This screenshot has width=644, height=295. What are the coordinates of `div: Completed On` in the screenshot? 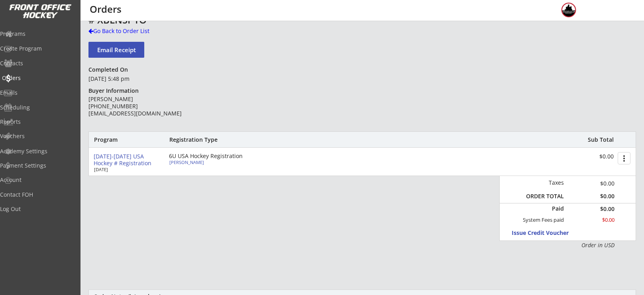 It's located at (110, 70).